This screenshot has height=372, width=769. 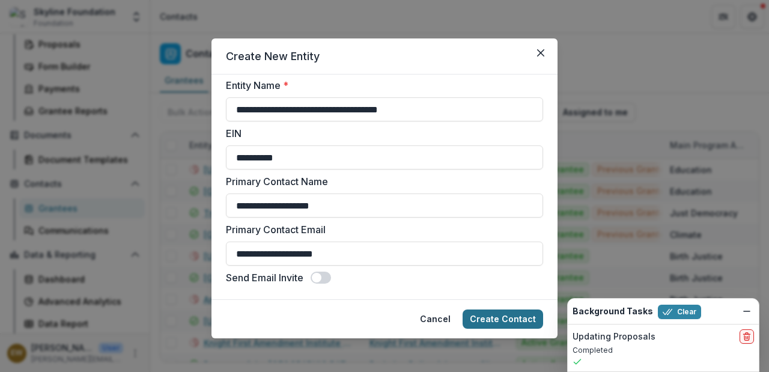 I want to click on p: Completed, so click(x=663, y=350).